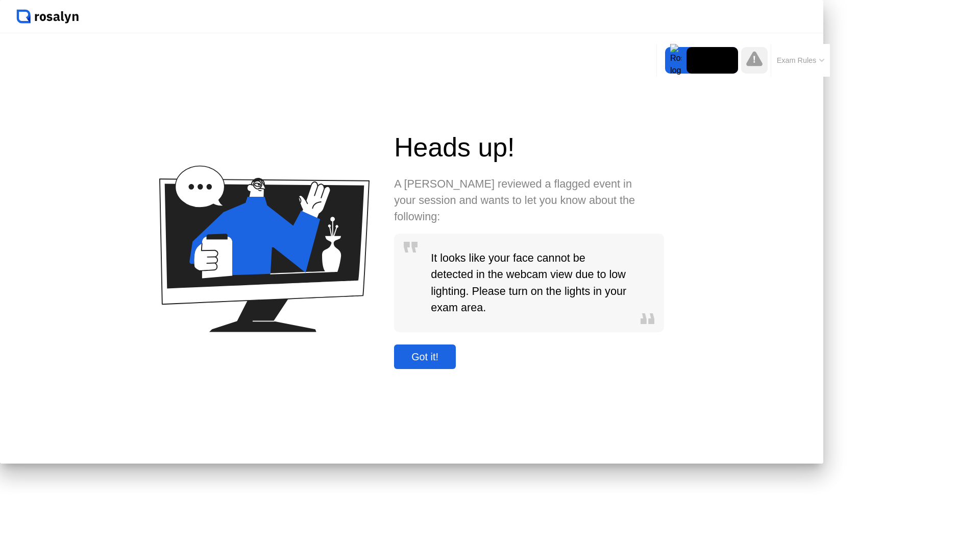 The width and height of the screenshot is (980, 552). What do you see at coordinates (425, 357) in the screenshot?
I see `button: Got it!` at bounding box center [425, 357].